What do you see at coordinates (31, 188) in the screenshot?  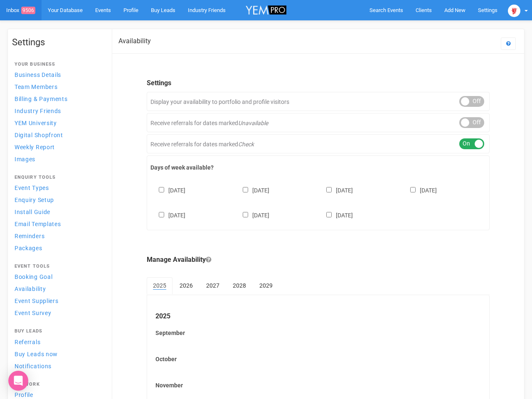 I see `span: Event Types` at bounding box center [31, 188].